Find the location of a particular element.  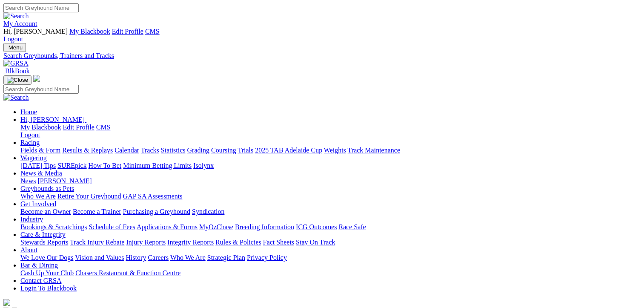

img: GRSA is located at coordinates (16, 63).